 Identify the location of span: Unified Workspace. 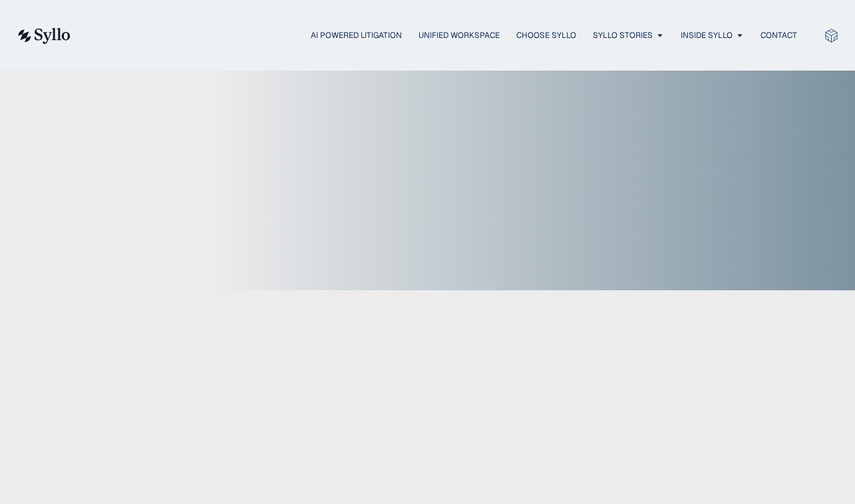
(459, 35).